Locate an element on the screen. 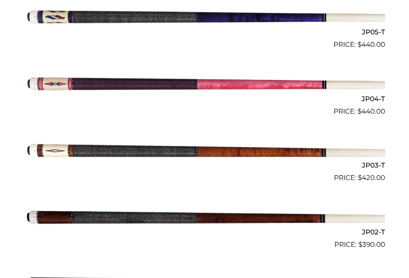  bdi: 390.00 is located at coordinates (371, 244).